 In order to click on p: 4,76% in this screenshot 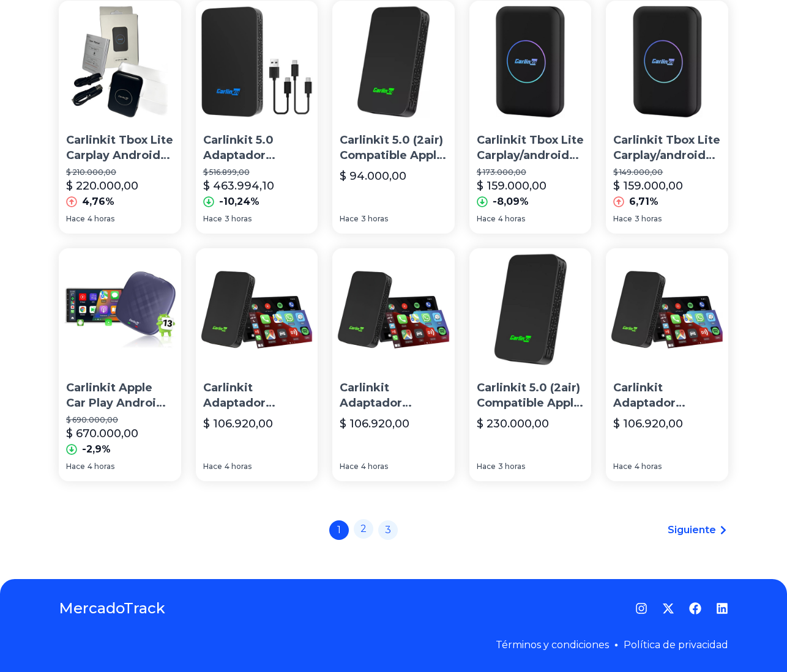, I will do `click(98, 202)`.